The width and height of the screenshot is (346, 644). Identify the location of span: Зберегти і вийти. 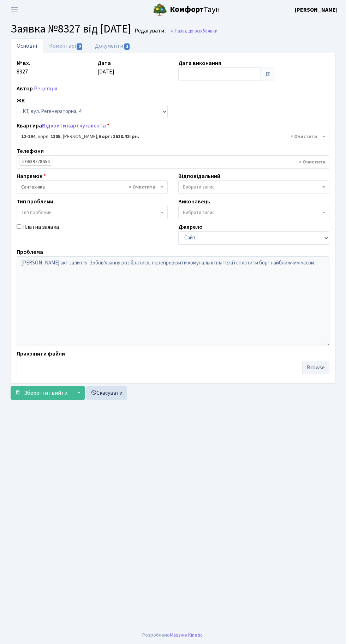
(45, 393).